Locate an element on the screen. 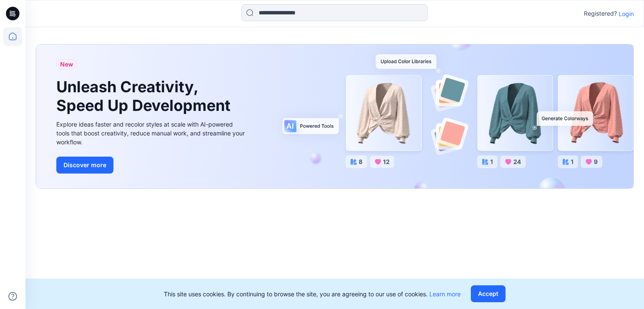 The image size is (644, 309). a: Learn more is located at coordinates (445, 294).